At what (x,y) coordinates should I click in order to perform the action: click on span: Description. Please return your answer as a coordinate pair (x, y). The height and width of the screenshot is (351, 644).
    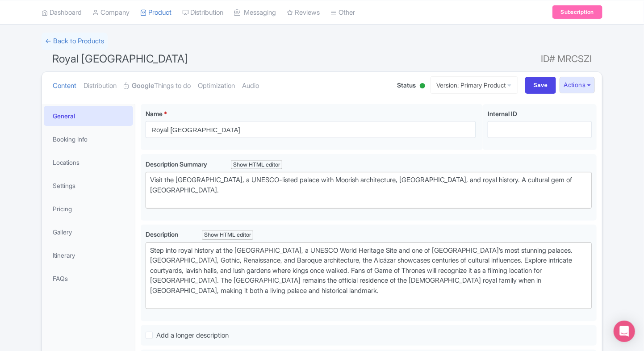
    Looking at the image, I should click on (162, 234).